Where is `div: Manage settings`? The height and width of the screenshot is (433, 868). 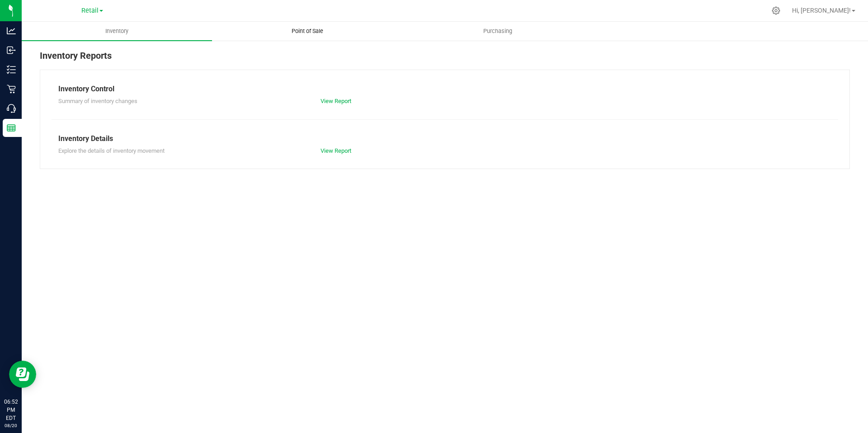
div: Manage settings is located at coordinates (775, 11).